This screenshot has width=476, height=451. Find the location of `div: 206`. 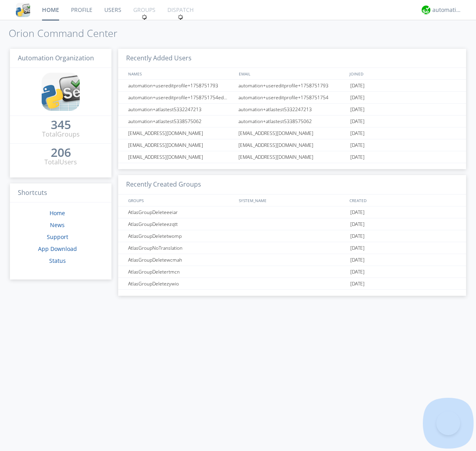

div: 206 is located at coordinates (60, 153).